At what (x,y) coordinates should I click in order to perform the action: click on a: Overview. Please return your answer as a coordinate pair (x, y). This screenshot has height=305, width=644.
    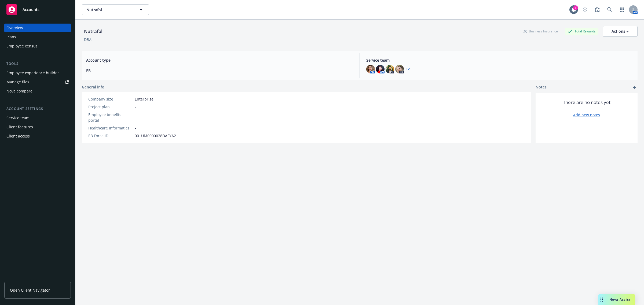
    Looking at the image, I should click on (37, 28).